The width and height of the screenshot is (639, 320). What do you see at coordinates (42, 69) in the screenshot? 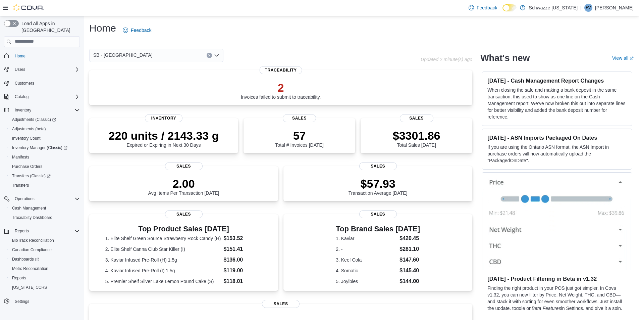
I see `button: Users` at bounding box center [42, 69].